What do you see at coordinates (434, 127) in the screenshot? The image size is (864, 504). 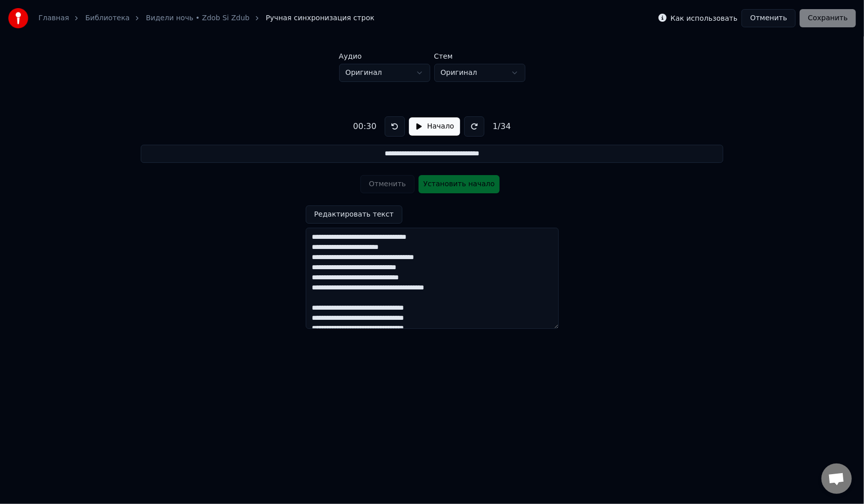 I see `button: Начало` at bounding box center [434, 127].